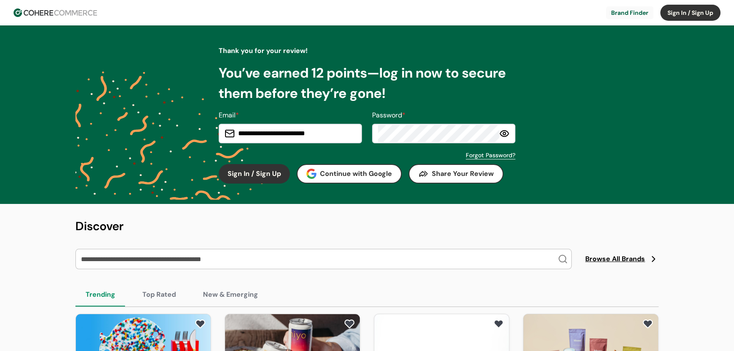 Image resolution: width=734 pixels, height=351 pixels. Describe the element at coordinates (349, 174) in the screenshot. I see `div: Continue with Google` at that location.